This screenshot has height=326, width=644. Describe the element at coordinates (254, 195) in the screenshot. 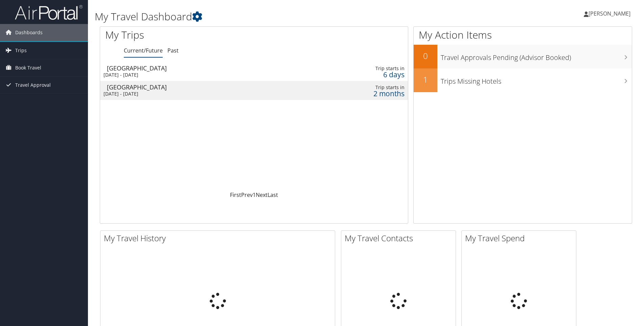

I see `a: 1` at that location.